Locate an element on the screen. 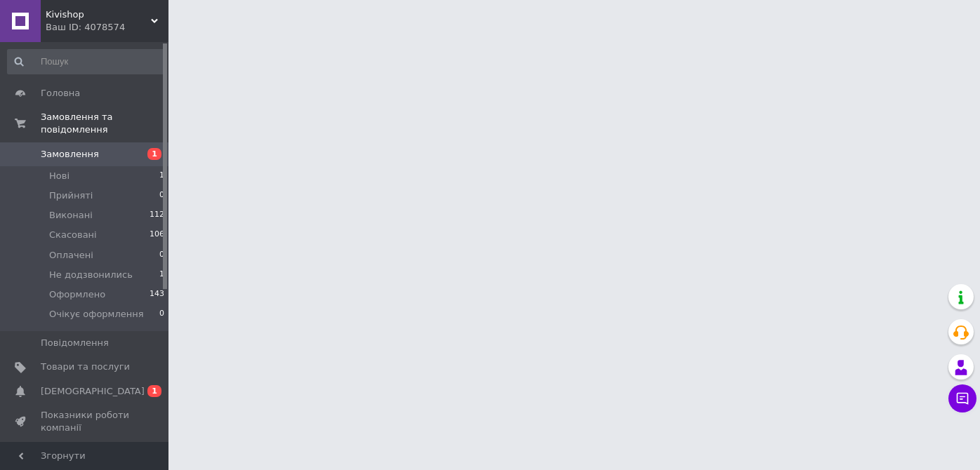 Image resolution: width=980 pixels, height=470 pixels. input: Пошук is located at coordinates (86, 61).